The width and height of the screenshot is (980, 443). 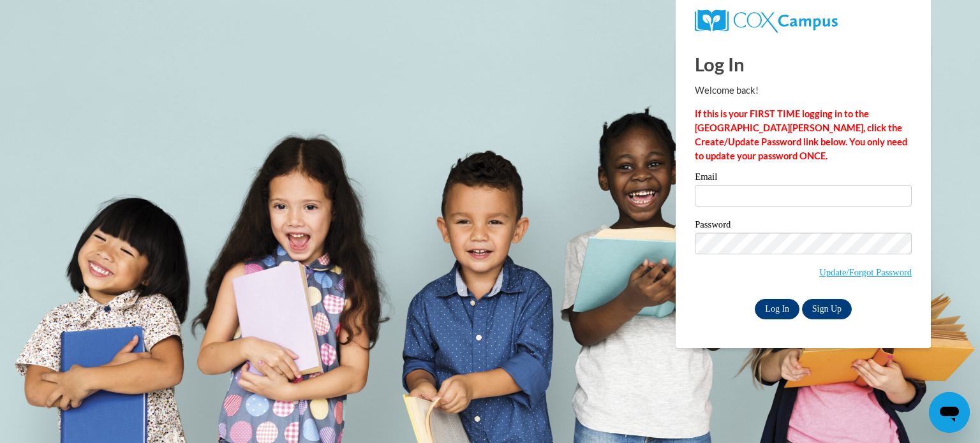 What do you see at coordinates (803, 64) in the screenshot?
I see `h1: Log In` at bounding box center [803, 64].